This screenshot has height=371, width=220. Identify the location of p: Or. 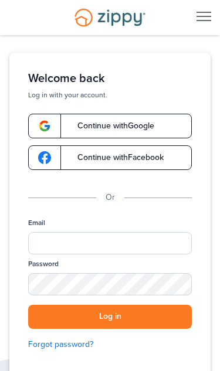
(110, 198).